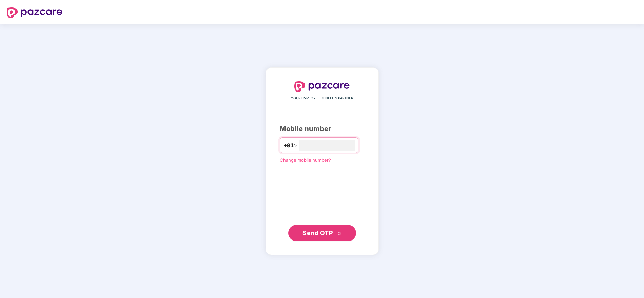  I want to click on span: Send OTP, so click(318, 232).